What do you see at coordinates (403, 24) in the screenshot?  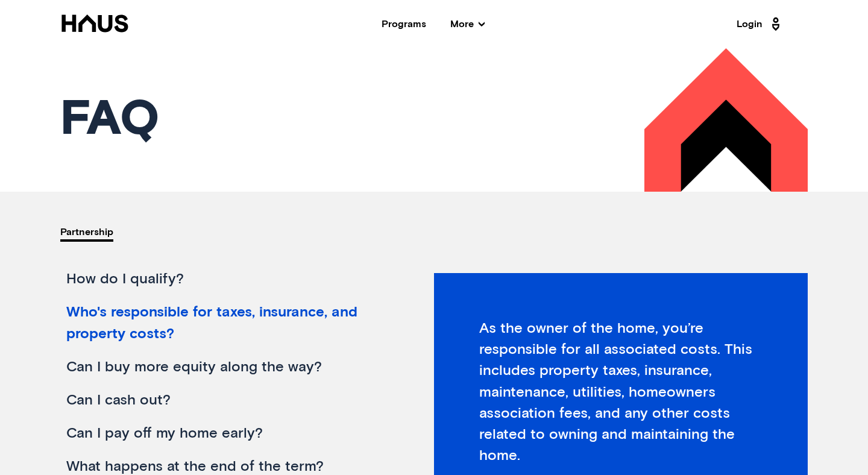 I see `div: Programs` at bounding box center [403, 24].